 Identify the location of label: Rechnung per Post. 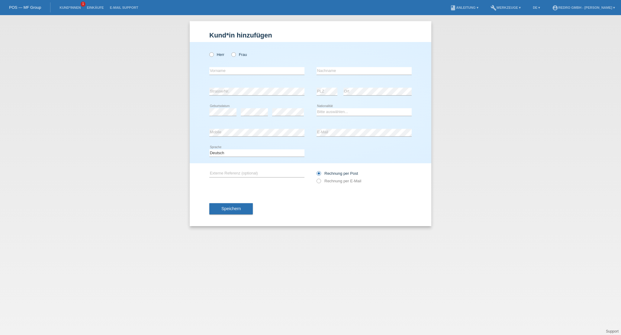
(337, 173).